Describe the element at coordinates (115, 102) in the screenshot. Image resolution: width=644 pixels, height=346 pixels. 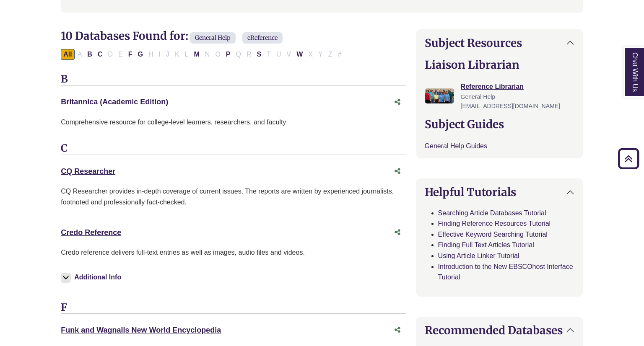
I see `a: Britannica (Academic Edition)` at that location.